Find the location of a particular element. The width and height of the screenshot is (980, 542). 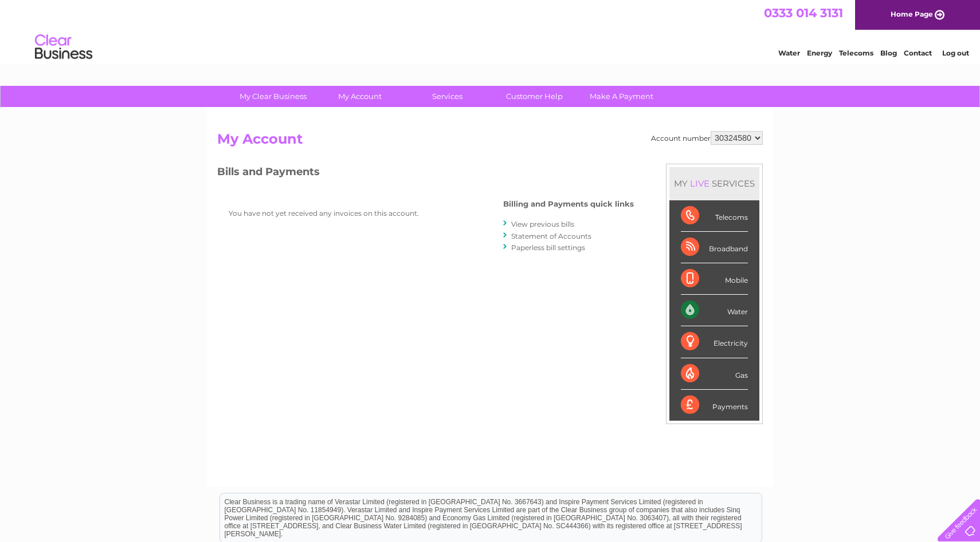

div: Payments is located at coordinates (714, 405).